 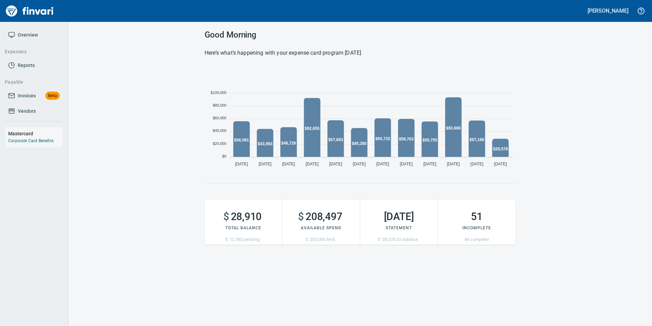 I want to click on tspan: $80,000, so click(x=220, y=105).